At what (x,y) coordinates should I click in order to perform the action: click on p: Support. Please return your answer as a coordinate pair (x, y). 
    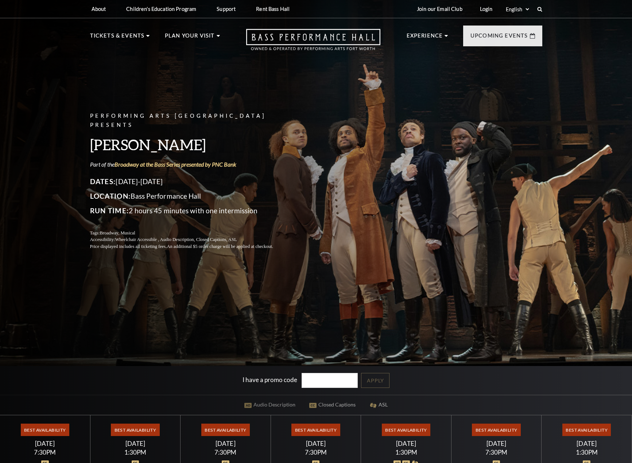
    Looking at the image, I should click on (226, 9).